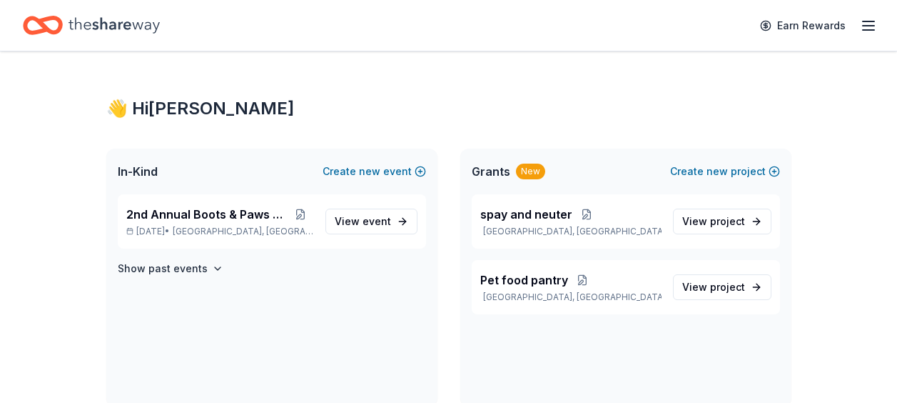 The image size is (897, 403). Describe the element at coordinates (530, 171) in the screenshot. I see `div: New` at that location.